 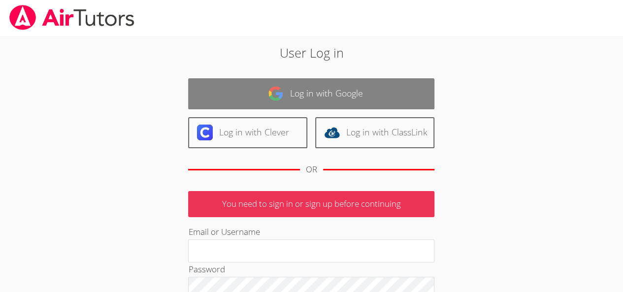 What do you see at coordinates (206, 269) in the screenshot?
I see `label: Password` at bounding box center [206, 269].